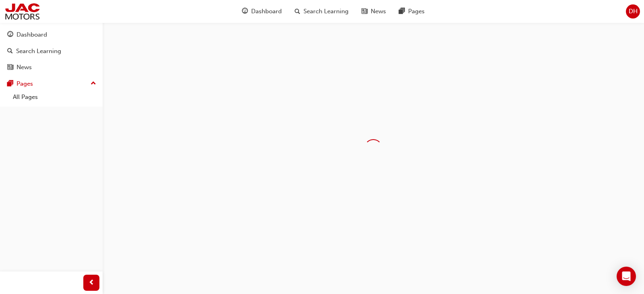  What do you see at coordinates (322, 11) in the screenshot?
I see `a: search-iconSearch Learning` at bounding box center [322, 11].